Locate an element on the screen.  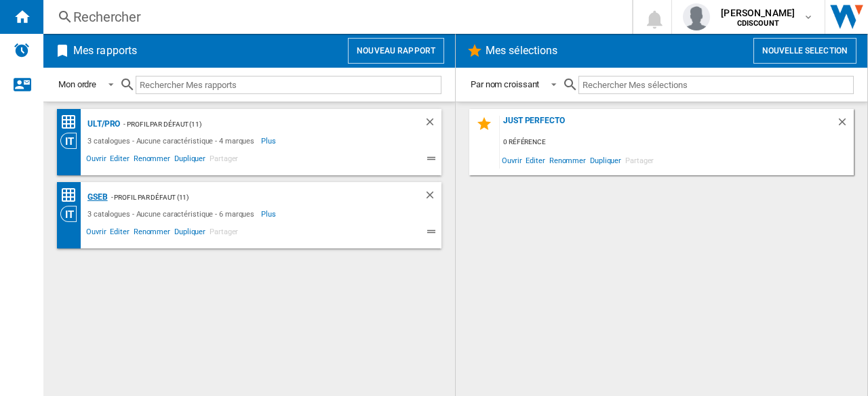
button: Nouveau rapport is located at coordinates (396, 51).